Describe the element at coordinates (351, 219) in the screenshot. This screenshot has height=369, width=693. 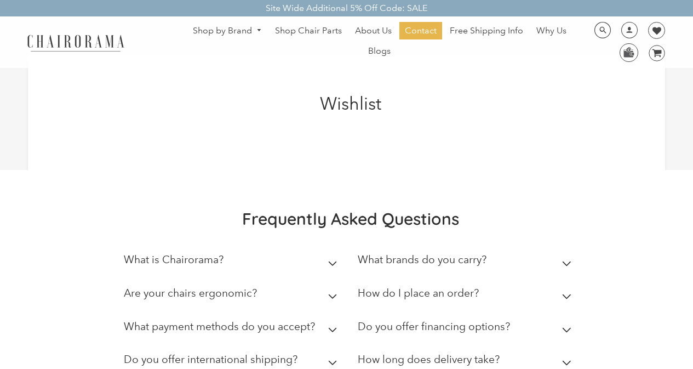
I see `h2: Frequently Asked Questions` at that location.